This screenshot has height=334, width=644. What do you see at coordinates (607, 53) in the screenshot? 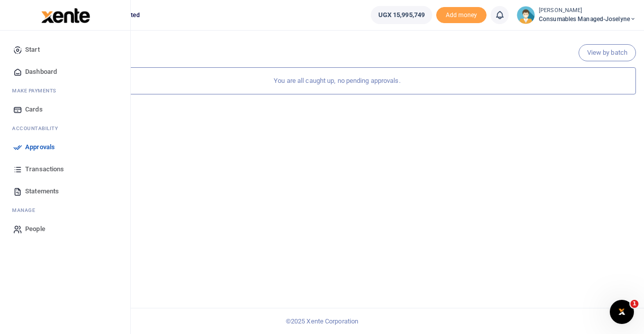
I see `a: View by batch` at bounding box center [607, 53].